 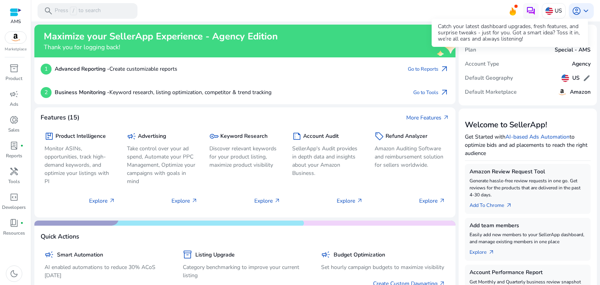 I want to click on h5: Default Geography, so click(x=489, y=78).